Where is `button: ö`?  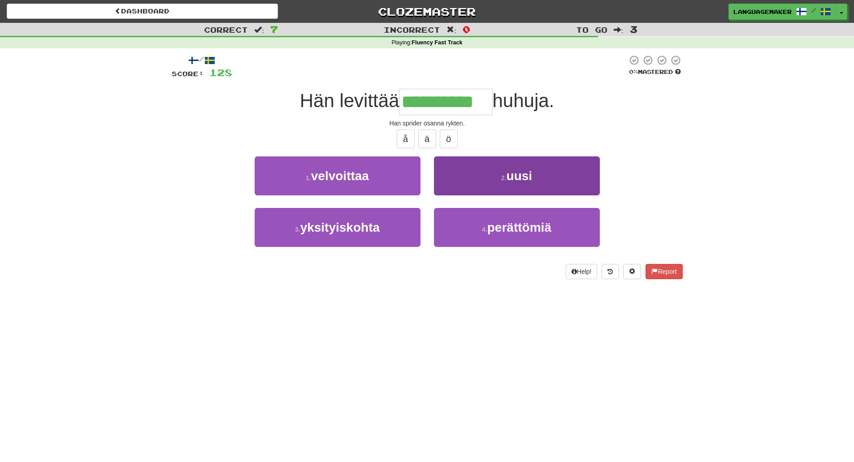
button: ö is located at coordinates (449, 139).